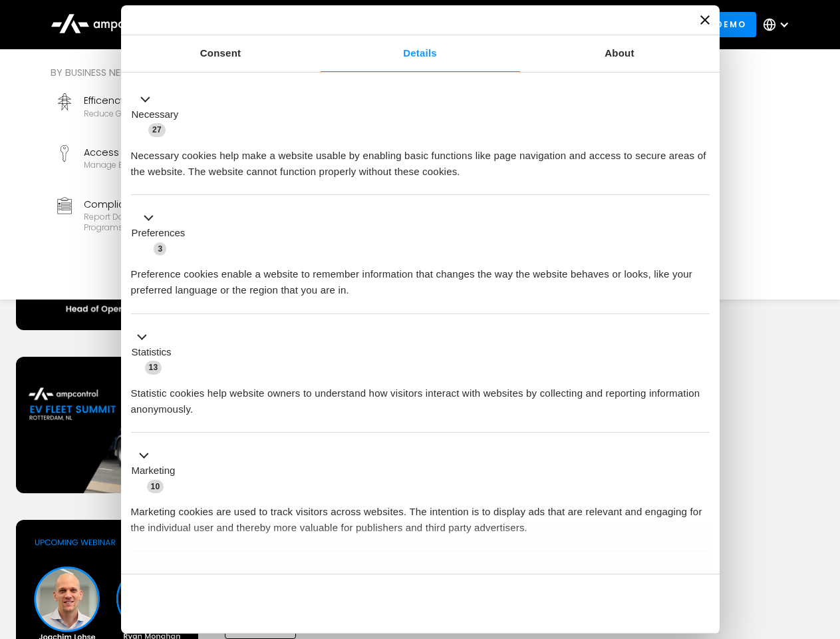 The width and height of the screenshot is (840, 639). I want to click on a: ComplianceReport data and stay compliant with EV programs, so click(157, 215).